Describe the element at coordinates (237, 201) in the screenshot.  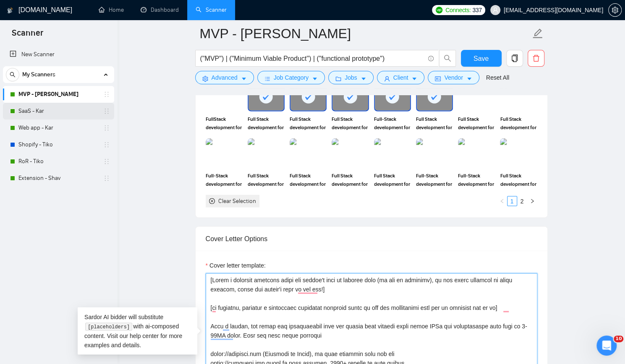
I see `div: Clear Selection` at that location.